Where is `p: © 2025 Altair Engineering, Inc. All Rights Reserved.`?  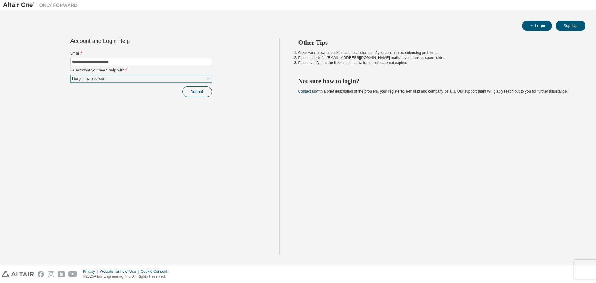 p: © 2025 Altair Engineering, Inc. All Rights Reserved. is located at coordinates (127, 276).